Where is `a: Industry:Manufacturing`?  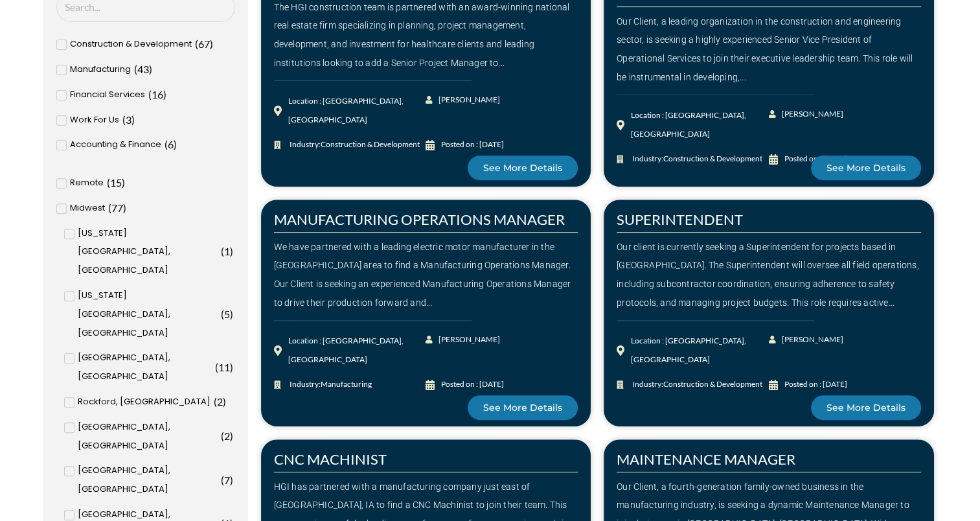
a: Industry:Manufacturing is located at coordinates (350, 384).